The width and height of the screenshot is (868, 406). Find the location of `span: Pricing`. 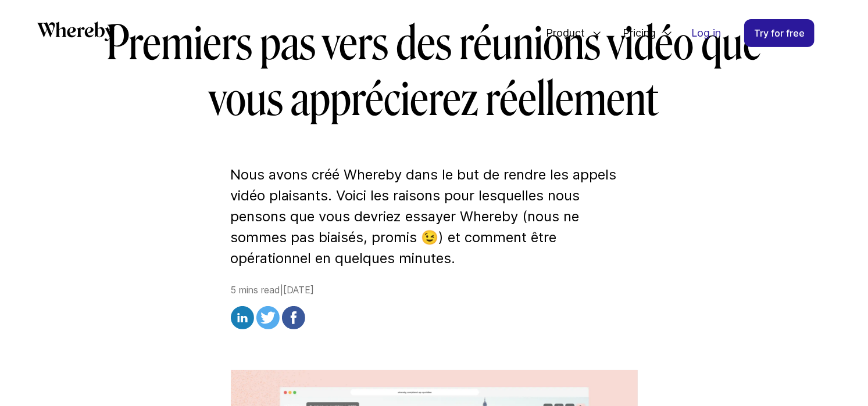

span: Pricing is located at coordinates (635, 33).